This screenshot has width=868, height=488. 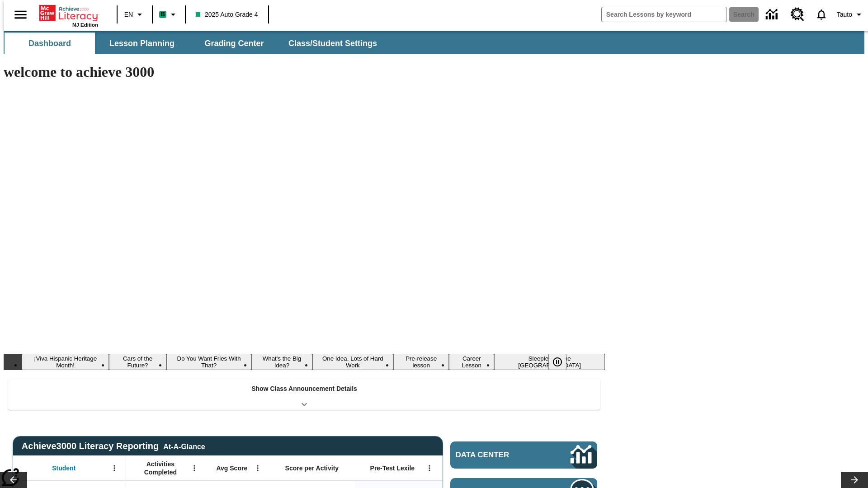 I want to click on button: Class/Student Settings, so click(x=333, y=44).